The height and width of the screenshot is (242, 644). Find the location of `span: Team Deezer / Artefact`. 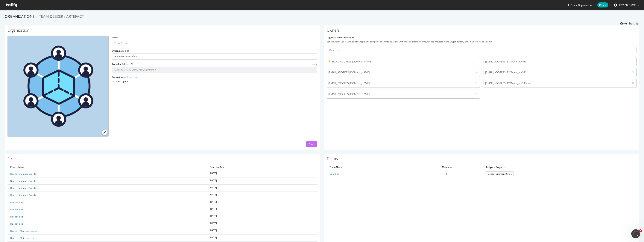

span: Team Deezer / Artefact is located at coordinates (62, 16).